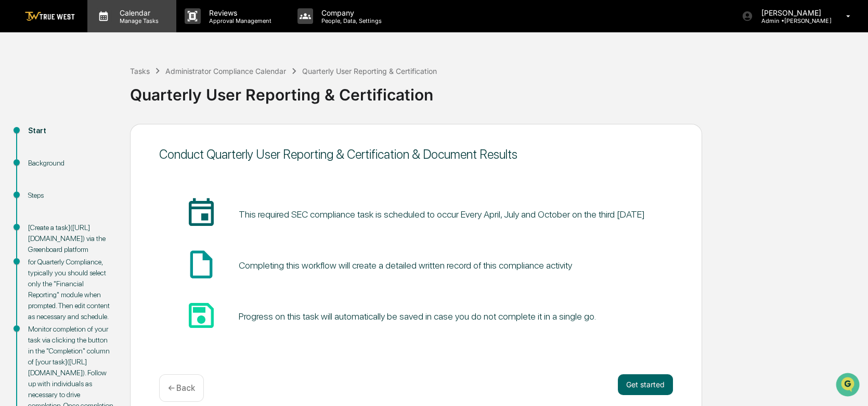 The image size is (868, 406). Describe the element at coordinates (71, 131) in the screenshot. I see `div: Start` at that location.